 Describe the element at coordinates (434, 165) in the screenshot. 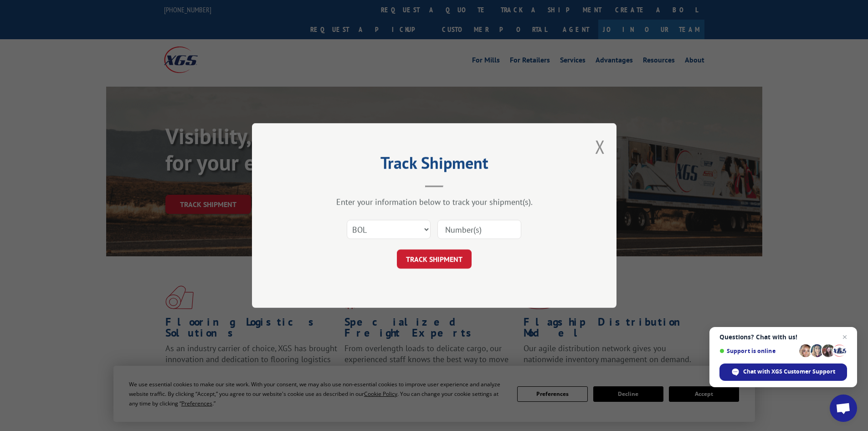

I see `h2: Track Shipment` at that location.